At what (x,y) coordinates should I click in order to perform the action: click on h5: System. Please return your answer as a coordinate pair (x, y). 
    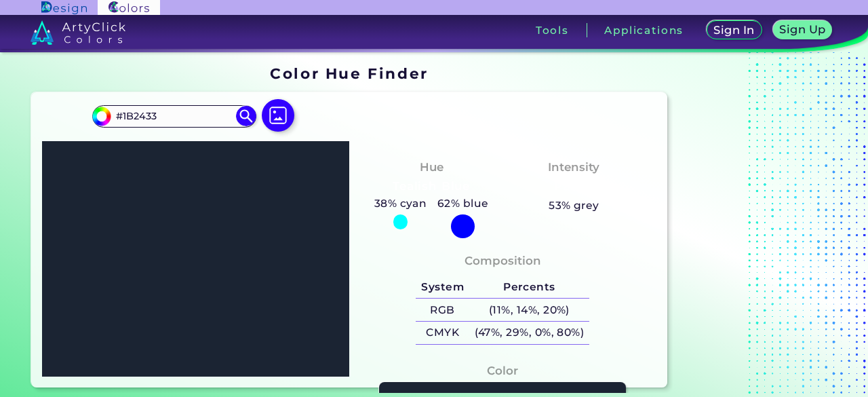
    Looking at the image, I should click on (442, 287).